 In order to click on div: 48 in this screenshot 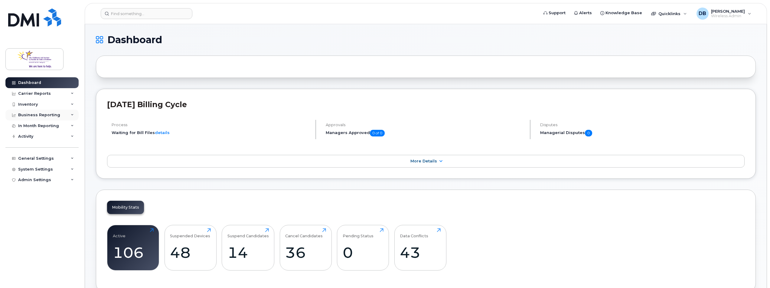, I will do `click(190, 253)`.